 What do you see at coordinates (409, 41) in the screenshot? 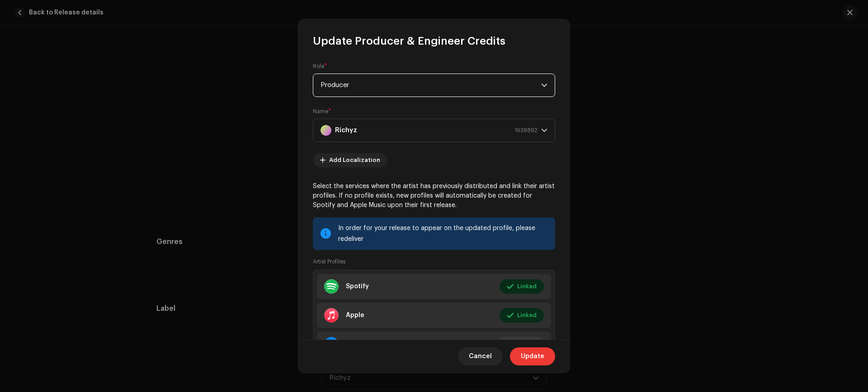
I see `span: Update Producer & Engineer Credits` at bounding box center [409, 41].